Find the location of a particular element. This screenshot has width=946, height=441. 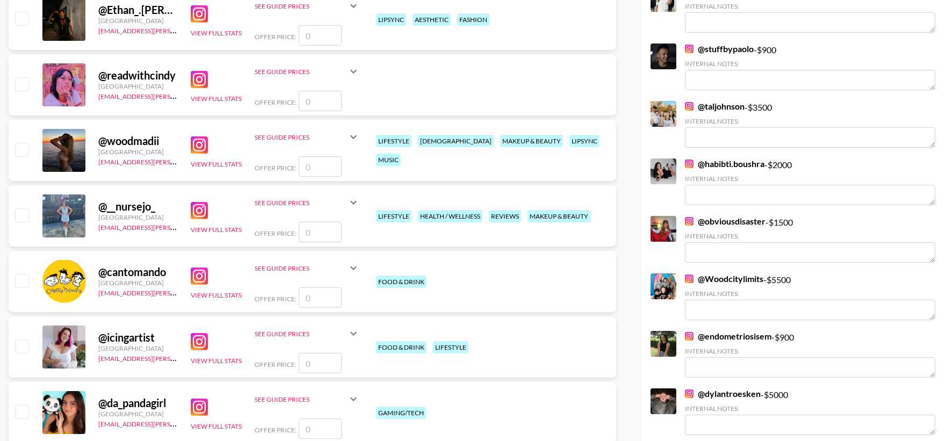

div: @ da_pandagirl is located at coordinates (138, 403).